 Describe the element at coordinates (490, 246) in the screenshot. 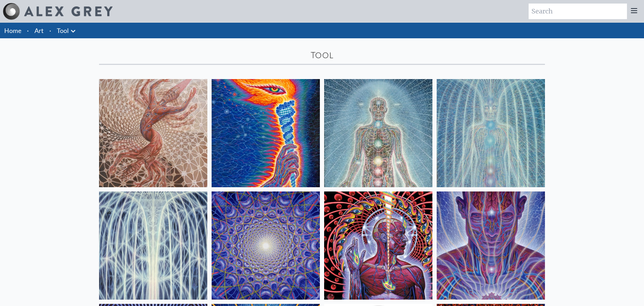

I see `img: Mystic Eye, 2018, Alex Grey` at that location.